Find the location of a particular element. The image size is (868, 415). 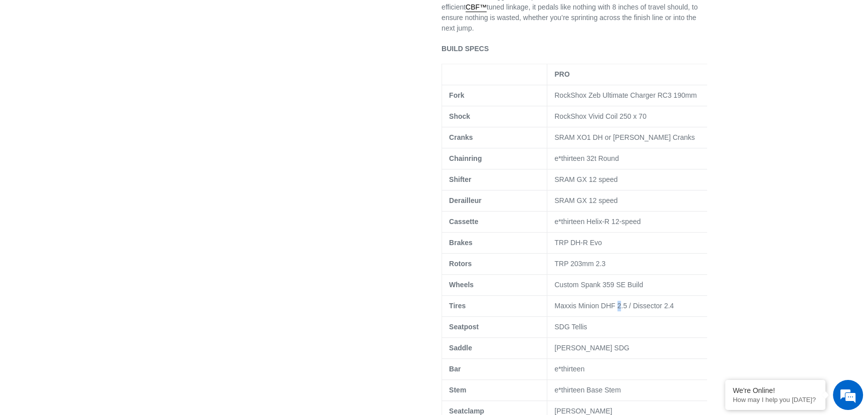

div: Minimize live chat window is located at coordinates (176, 17).